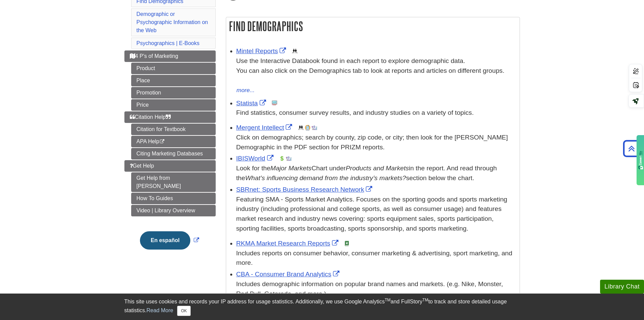  Describe the element at coordinates (170, 117) in the screenshot. I see `a: Citation Help` at that location.